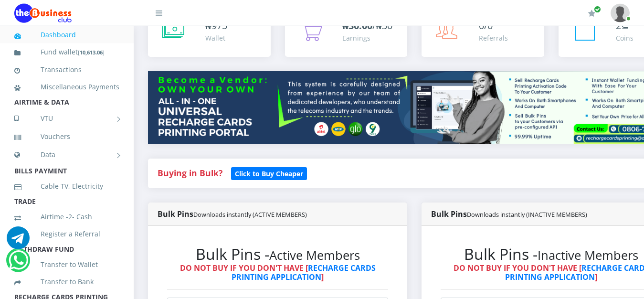 The image size is (644, 299). What do you see at coordinates (67, 87) in the screenshot?
I see `a: Miscellaneous Payments` at bounding box center [67, 87].